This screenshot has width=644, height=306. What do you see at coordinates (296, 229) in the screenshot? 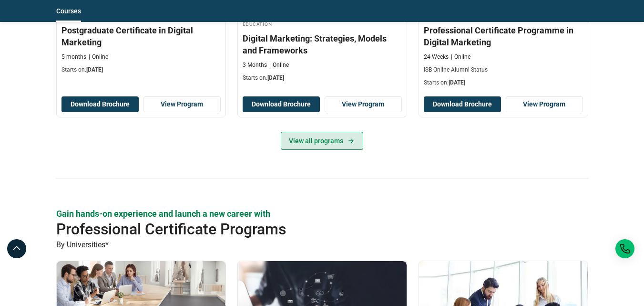
I see `h2: Professional Certificate Programs` at bounding box center [296, 229].